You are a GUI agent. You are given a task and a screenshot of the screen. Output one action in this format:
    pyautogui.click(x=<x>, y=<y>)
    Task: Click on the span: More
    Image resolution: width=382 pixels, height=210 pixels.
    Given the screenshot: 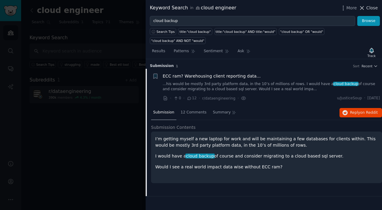 What is the action you would take?
    pyautogui.click(x=351, y=8)
    